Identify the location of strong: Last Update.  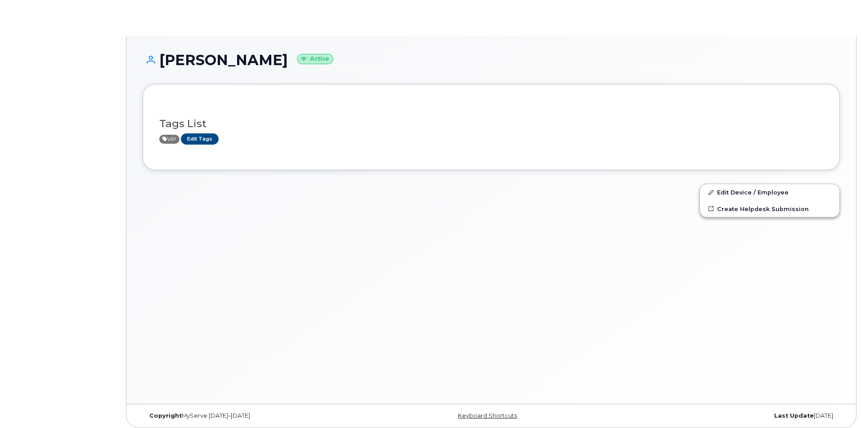
(794, 416).